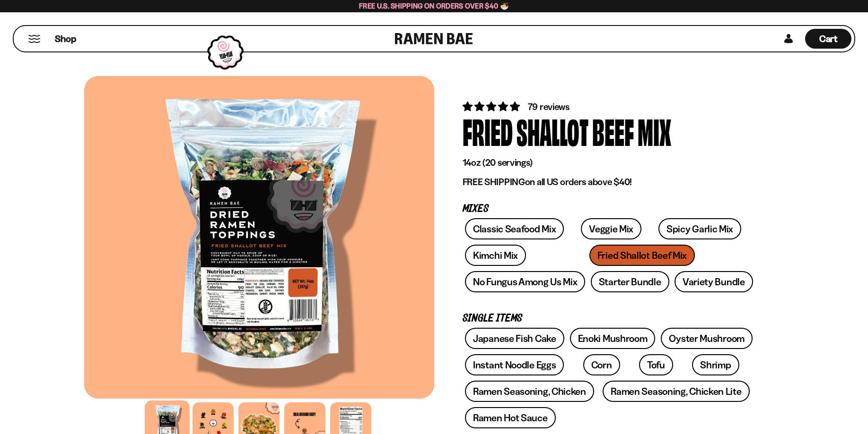  What do you see at coordinates (529, 391) in the screenshot?
I see `a: Ramen Seasoning, Chicken` at bounding box center [529, 391].